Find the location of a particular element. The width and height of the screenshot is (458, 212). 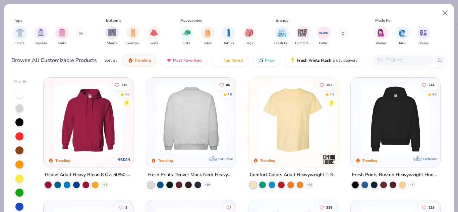

button: Top Rated is located at coordinates (230, 60).